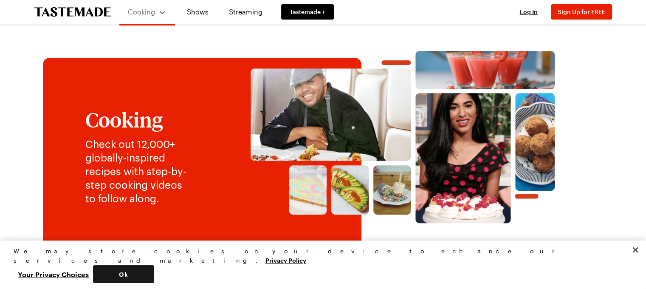 The image size is (646, 289). I want to click on p: Check out 12,000+ globally-inspired recipes with step-by-step cooking videos to follow along., so click(139, 171).